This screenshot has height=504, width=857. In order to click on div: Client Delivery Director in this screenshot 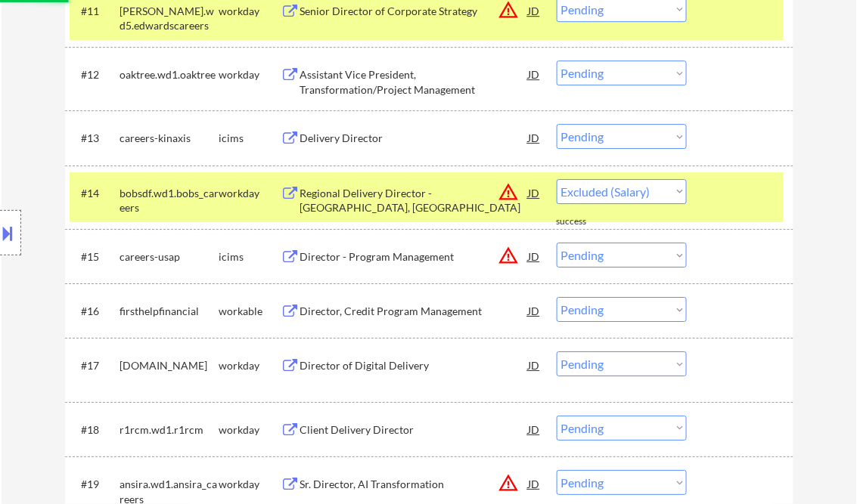, I will do `click(414, 430)`.